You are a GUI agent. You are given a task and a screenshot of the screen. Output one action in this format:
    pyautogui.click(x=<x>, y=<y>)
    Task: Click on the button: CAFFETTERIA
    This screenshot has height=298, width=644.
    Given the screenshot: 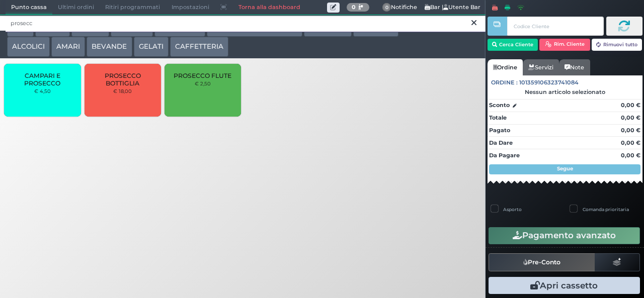 What is the action you would take?
    pyautogui.click(x=199, y=47)
    